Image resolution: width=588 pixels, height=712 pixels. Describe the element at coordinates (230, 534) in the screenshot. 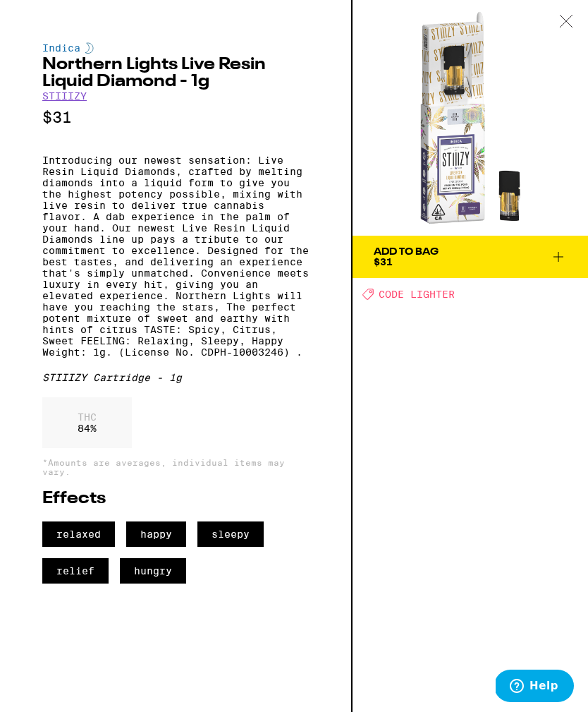

I see `span: sleepy` at that location.